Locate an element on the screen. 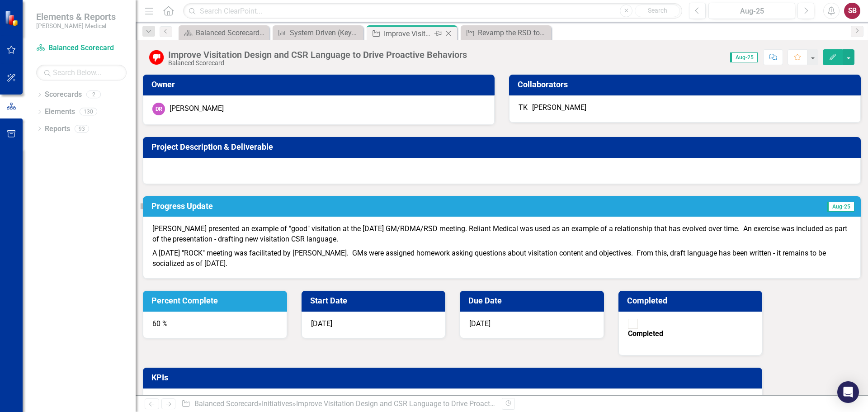  div: 130 is located at coordinates (88, 112).